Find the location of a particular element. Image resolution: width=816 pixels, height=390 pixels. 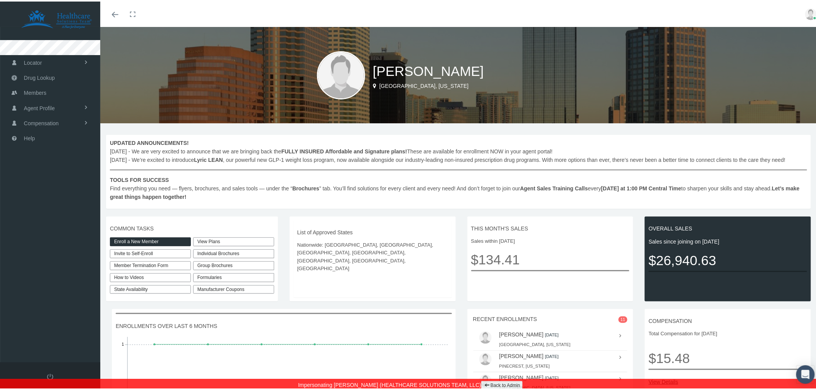

span: COMPENSATION is located at coordinates (728, 320).